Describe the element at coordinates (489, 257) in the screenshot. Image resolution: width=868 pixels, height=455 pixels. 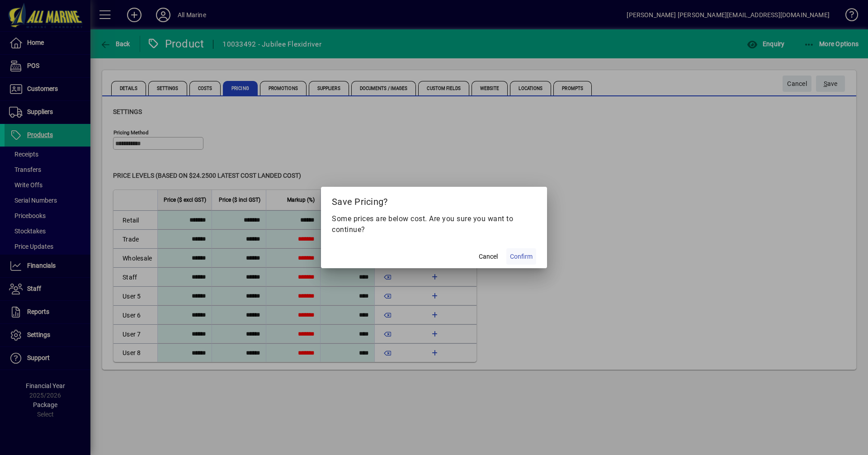
I see `span: Cancel` at that location.